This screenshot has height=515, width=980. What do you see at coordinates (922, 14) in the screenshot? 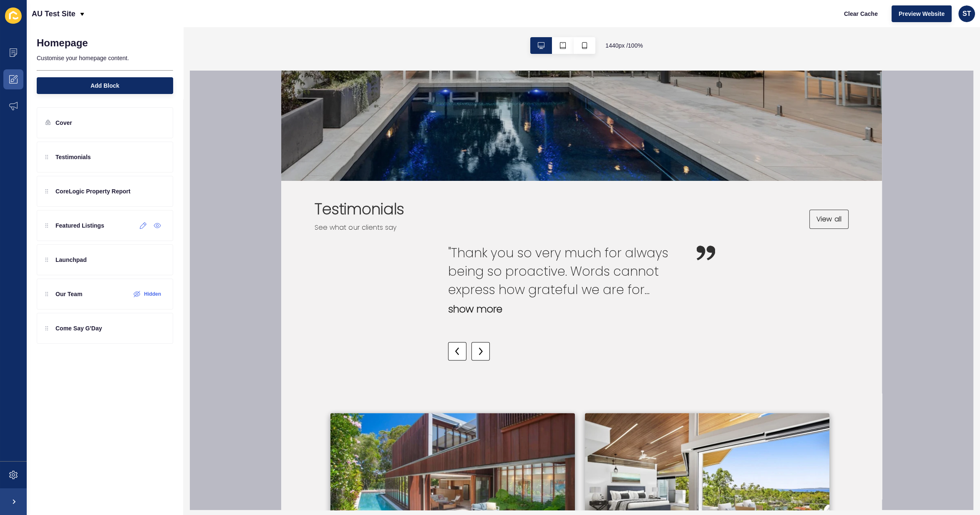
I see `button: Preview Website` at bounding box center [922, 14].